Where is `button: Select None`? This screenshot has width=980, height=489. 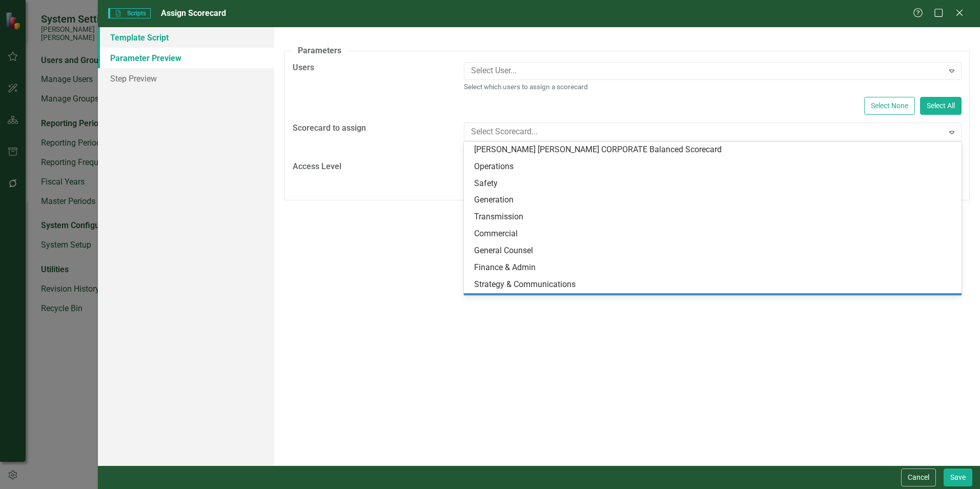 button: Select None is located at coordinates (889, 105).